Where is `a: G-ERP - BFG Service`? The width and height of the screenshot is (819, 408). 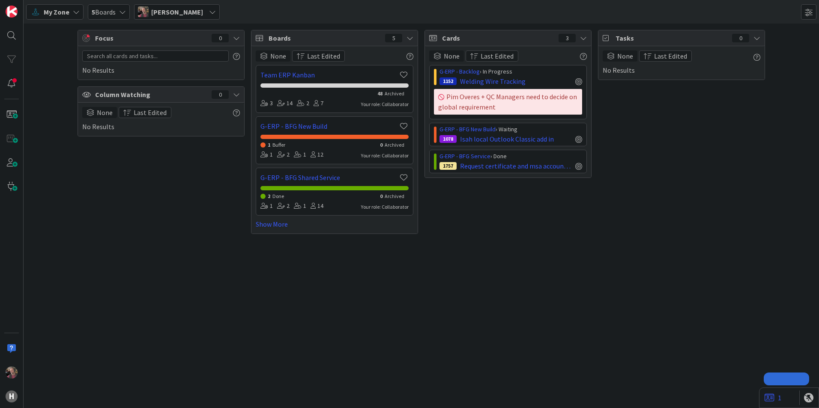
a: G-ERP - BFG Service is located at coordinates (464, 156).